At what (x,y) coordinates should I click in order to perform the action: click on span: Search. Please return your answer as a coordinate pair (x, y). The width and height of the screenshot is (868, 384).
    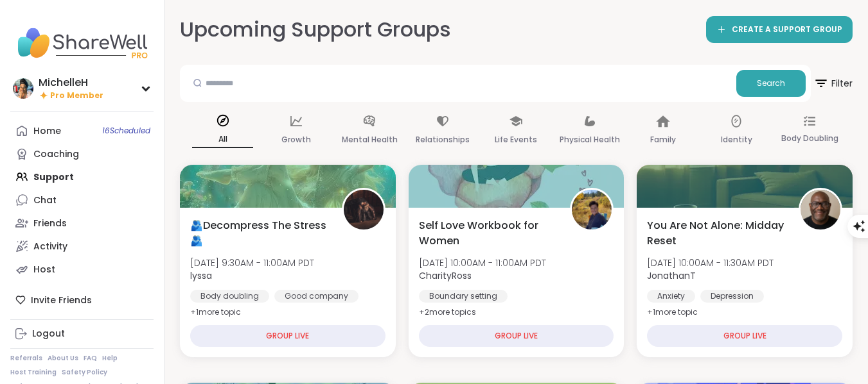
    Looking at the image, I should click on (771, 83).